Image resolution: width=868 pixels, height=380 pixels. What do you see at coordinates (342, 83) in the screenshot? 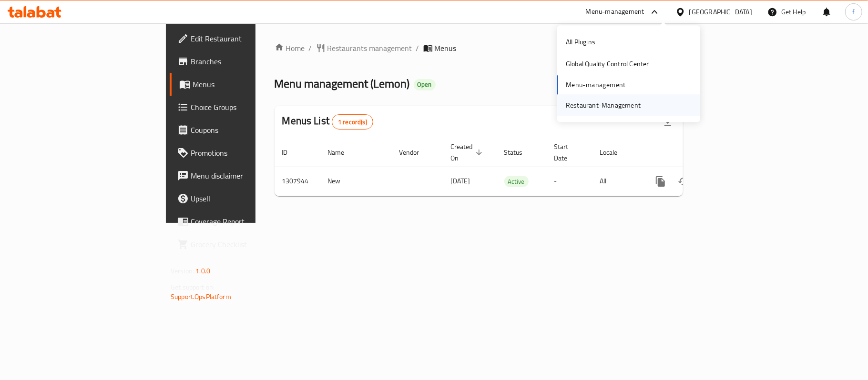
I see `span: Menu management ( Lemon )` at bounding box center [342, 83].